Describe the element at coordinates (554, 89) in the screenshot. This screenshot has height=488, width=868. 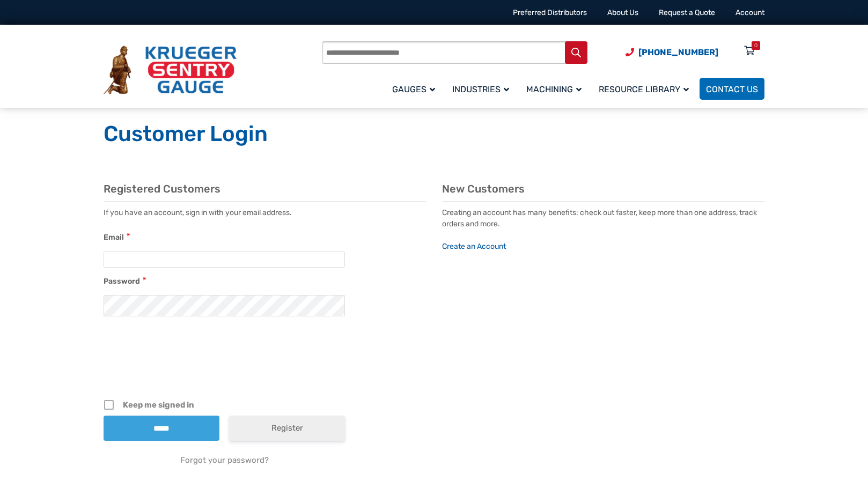
I see `span: Machining` at that location.